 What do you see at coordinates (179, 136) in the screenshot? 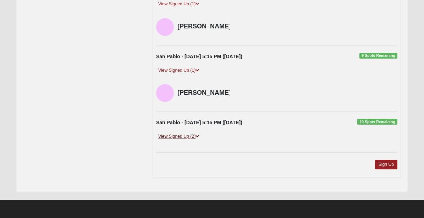
I see `a: View Signed Up (2)` at bounding box center [179, 136].